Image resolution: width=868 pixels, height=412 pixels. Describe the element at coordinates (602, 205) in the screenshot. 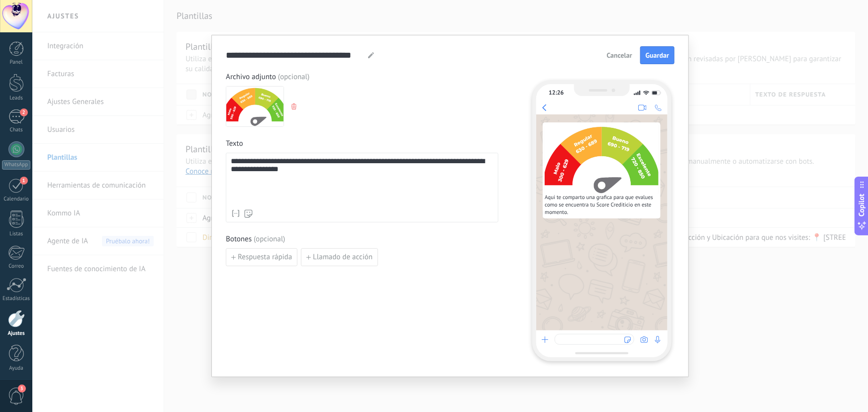

I see `span: Aqui te comparto una grafica para que evalues como se encuentra tu Score Crediticio en este momento.` at that location.